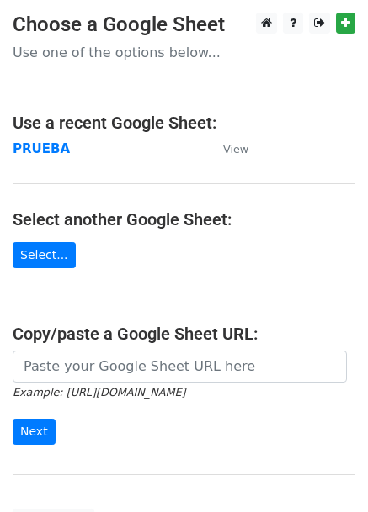 This screenshot has width=368, height=512. I want to click on input: Next, so click(34, 432).